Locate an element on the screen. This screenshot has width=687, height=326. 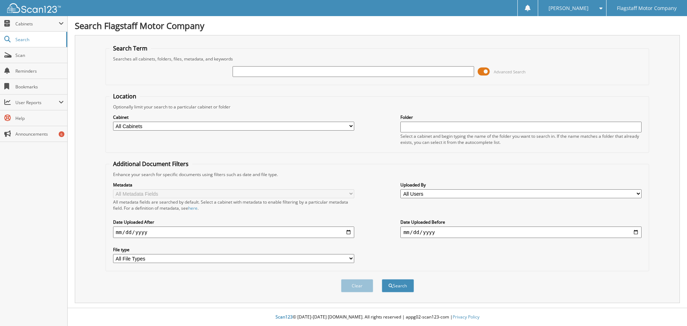
label: File type is located at coordinates (234, 249).